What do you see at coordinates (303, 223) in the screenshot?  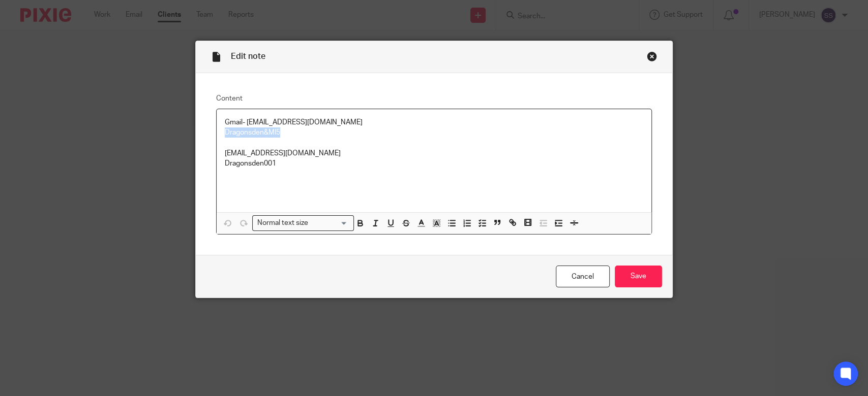 I see `div: Search for option` at bounding box center [303, 223].